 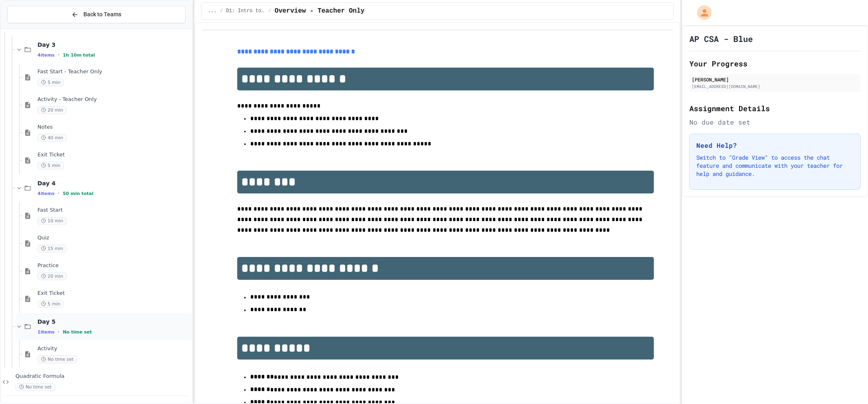 I want to click on span: Practice, so click(x=114, y=265).